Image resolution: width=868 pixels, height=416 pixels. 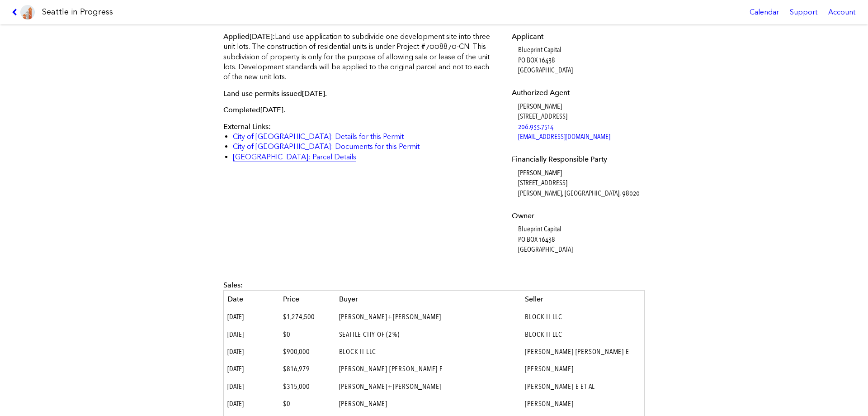 What do you see at coordinates (429, 335) in the screenshot?
I see `td: SEATTLE CITY OF (2%)` at bounding box center [429, 335].